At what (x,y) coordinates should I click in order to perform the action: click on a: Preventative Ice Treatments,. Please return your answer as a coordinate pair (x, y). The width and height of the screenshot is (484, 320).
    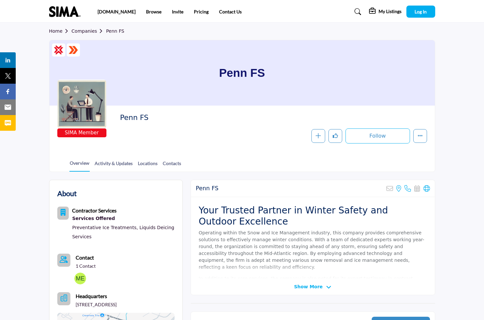
    Looking at the image, I should click on (105, 228).